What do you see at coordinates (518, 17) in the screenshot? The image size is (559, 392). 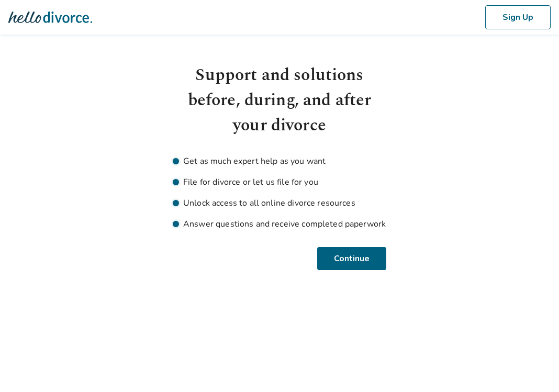 I see `button: Sign Up` at bounding box center [518, 17].